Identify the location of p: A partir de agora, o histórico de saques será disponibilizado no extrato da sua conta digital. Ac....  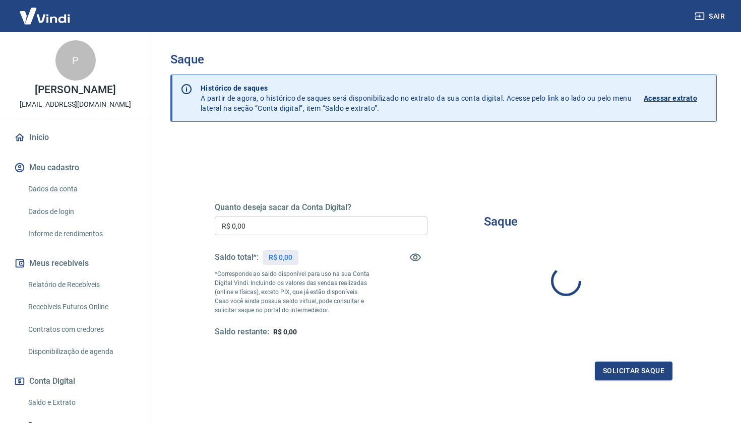
(416, 98).